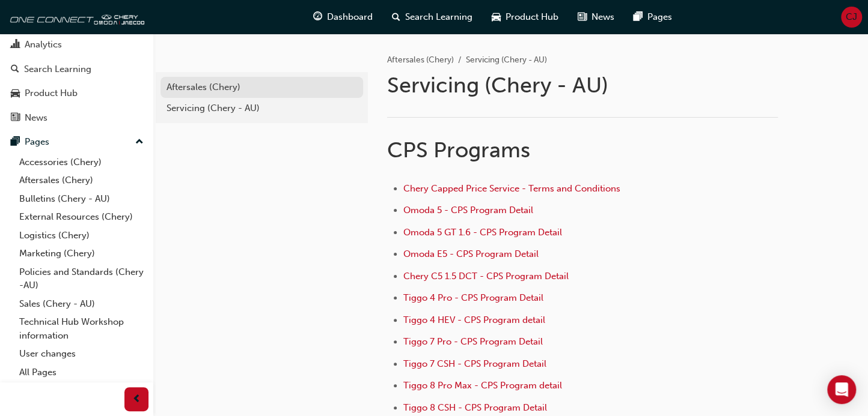  I want to click on h1: Servicing (Chery - AU), so click(582, 85).